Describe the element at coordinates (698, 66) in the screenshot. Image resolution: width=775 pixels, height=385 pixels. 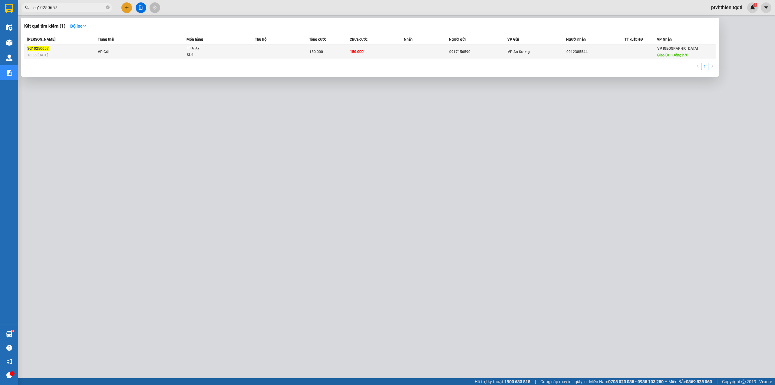
I see `li: Previous Page` at that location.